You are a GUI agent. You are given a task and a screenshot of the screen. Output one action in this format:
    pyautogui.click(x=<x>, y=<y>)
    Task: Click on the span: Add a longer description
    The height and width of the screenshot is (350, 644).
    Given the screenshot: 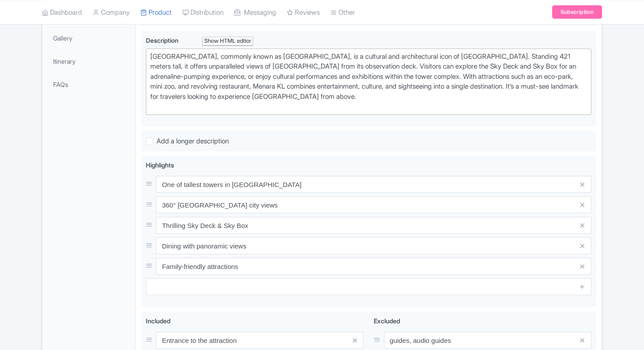 What is the action you would take?
    pyautogui.click(x=193, y=141)
    